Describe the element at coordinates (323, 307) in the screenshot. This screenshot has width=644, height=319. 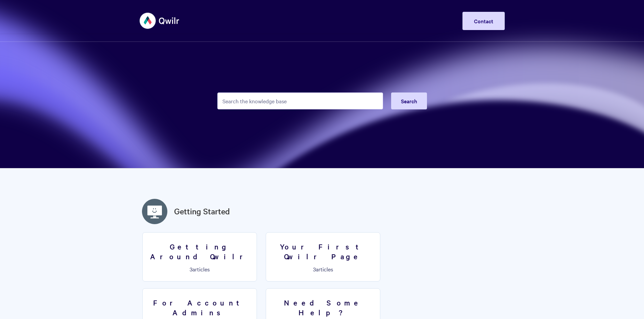
I see `h3: Need Some Help?` at that location.